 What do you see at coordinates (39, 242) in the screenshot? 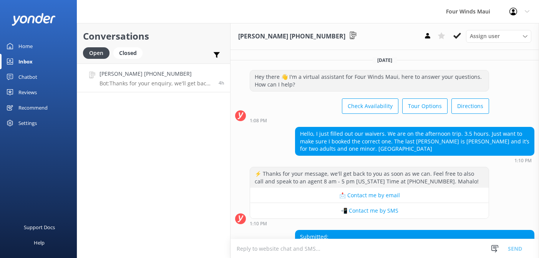
I see `div: Help` at bounding box center [39, 242].